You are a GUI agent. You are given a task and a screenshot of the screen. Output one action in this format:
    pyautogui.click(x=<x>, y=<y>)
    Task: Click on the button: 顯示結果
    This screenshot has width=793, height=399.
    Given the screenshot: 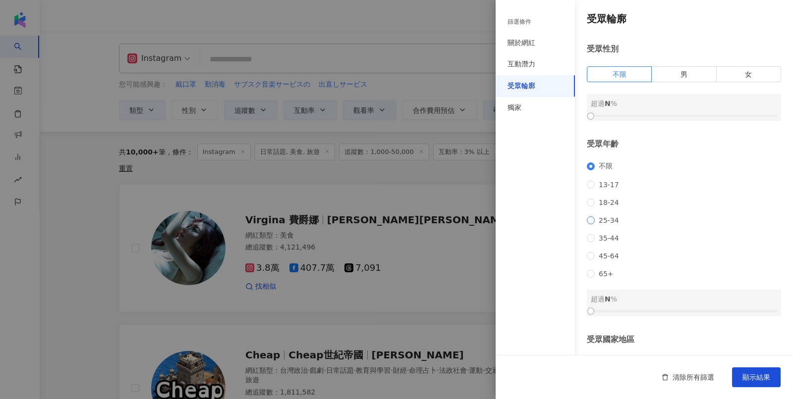 What is the action you would take?
    pyautogui.click(x=756, y=377)
    